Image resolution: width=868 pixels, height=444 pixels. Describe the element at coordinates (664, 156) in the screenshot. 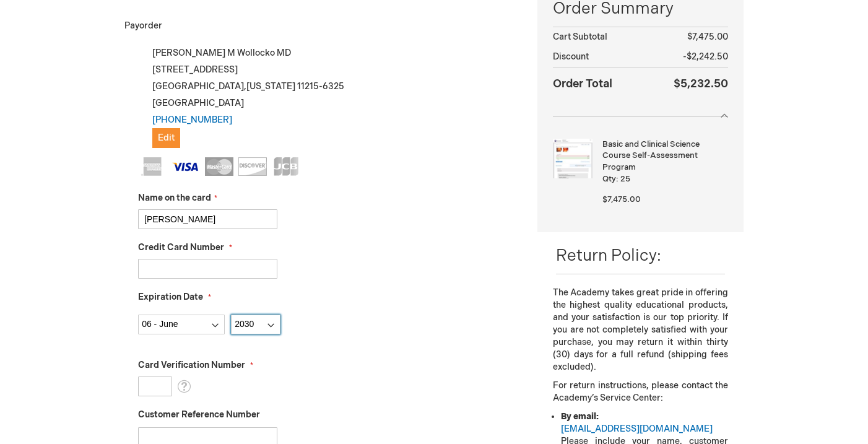

I see `strong: Basic and Clinical Science Course Self-Assessment Program` at that location.